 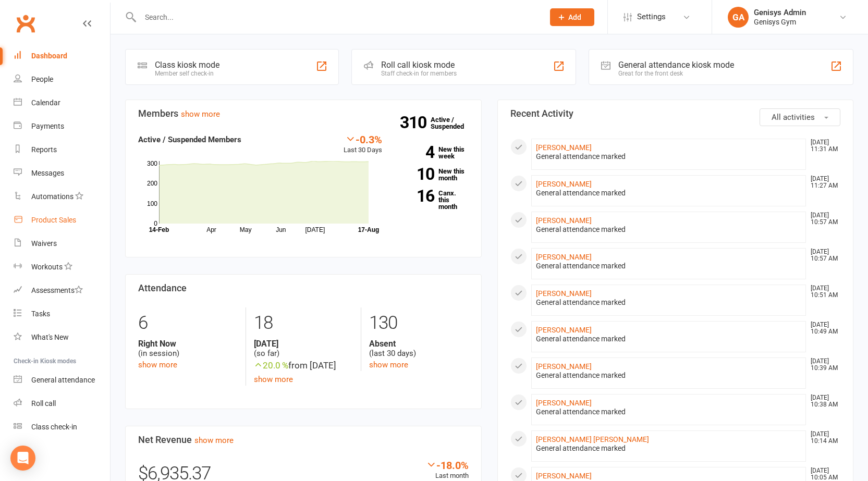 What do you see at coordinates (304, 323) in the screenshot?
I see `div: 18` at bounding box center [304, 323].